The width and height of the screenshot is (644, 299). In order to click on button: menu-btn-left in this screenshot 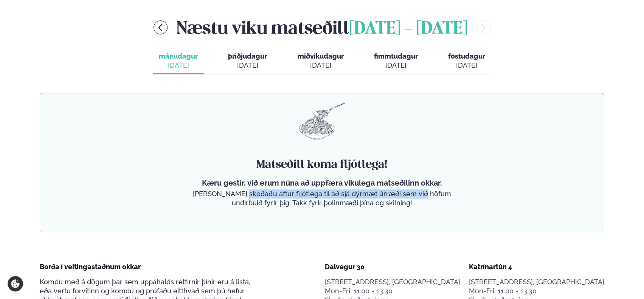, I will do `click(161, 27)`.